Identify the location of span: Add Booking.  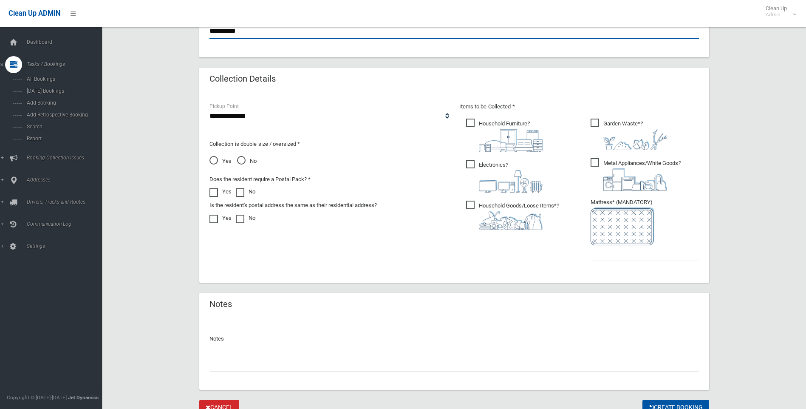
(62, 103).